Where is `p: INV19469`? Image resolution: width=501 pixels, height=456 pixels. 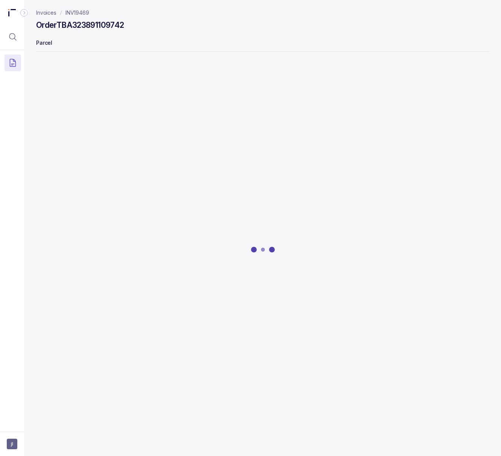
p: INV19469 is located at coordinates (77, 13).